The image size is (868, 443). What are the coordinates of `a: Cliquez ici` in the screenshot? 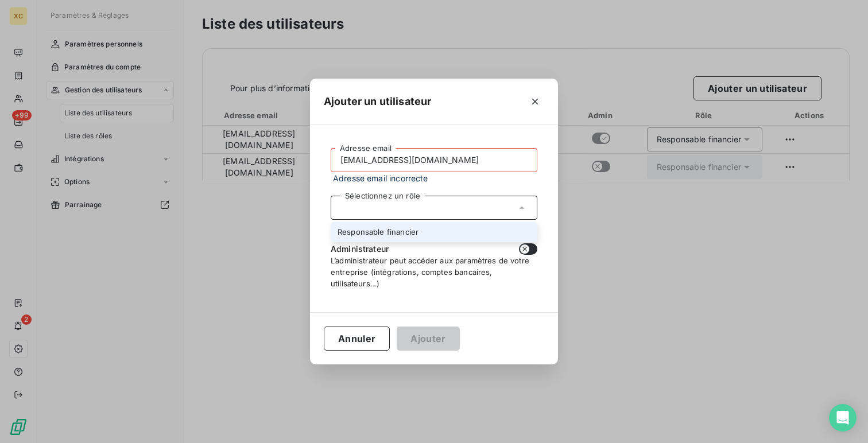 It's located at (353, 226).